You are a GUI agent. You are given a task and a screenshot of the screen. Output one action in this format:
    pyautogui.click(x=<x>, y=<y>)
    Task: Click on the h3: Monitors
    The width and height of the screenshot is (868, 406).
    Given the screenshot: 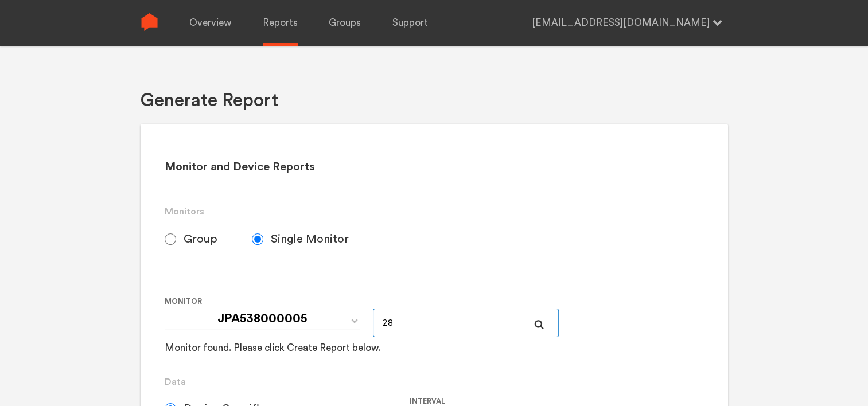 What is the action you would take?
    pyautogui.click(x=434, y=212)
    